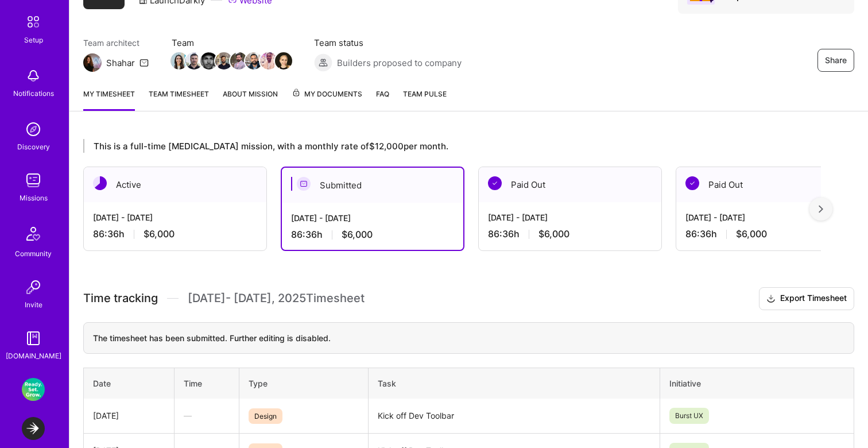 This screenshot has height=448, width=868. What do you see at coordinates (121, 298) in the screenshot?
I see `span: Time tracking` at bounding box center [121, 298].